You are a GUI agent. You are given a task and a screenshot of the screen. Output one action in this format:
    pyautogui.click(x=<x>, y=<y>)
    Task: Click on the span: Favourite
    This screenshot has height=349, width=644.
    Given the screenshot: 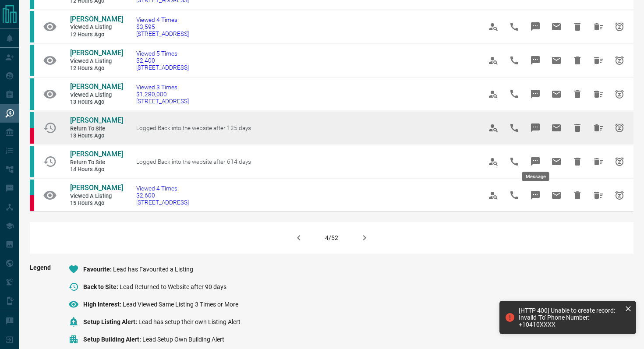 What is the action you would take?
    pyautogui.click(x=98, y=269)
    